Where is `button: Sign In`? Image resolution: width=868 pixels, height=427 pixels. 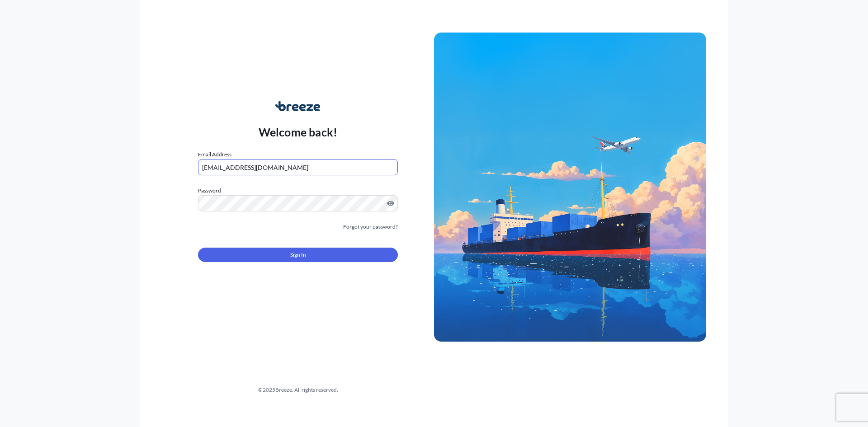 button: Sign In is located at coordinates (298, 255).